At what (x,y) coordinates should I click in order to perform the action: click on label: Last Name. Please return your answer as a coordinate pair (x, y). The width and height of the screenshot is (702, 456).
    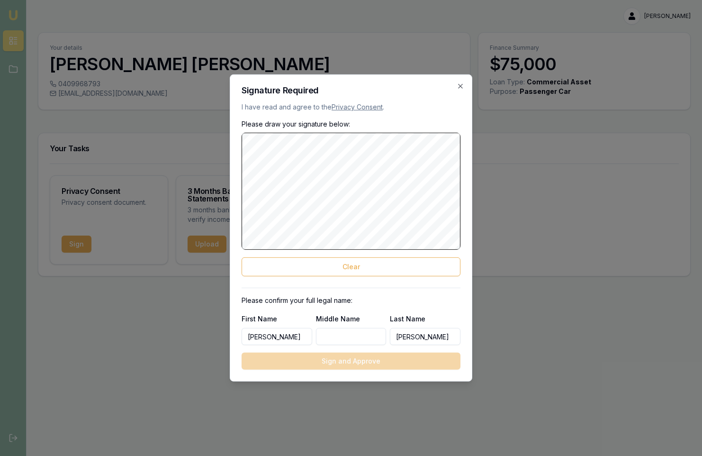
    Looking at the image, I should click on (408, 318).